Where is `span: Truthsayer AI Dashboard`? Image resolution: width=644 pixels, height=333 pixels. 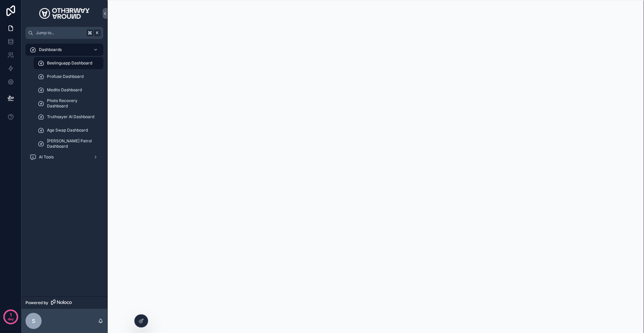
span: Truthsayer AI Dashboard is located at coordinates (70, 117).